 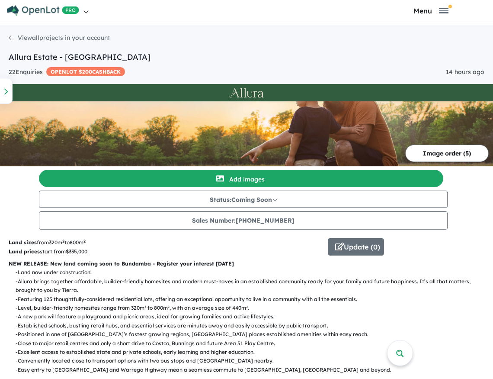 What do you see at coordinates (254, 352) in the screenshot?
I see `p: - Excellent access to established state and private schools, early learning and higher education.` at bounding box center [254, 352].